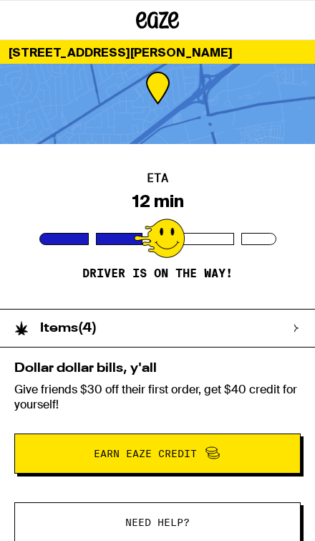  Describe the element at coordinates (158, 201) in the screenshot. I see `div: 12 min` at that location.